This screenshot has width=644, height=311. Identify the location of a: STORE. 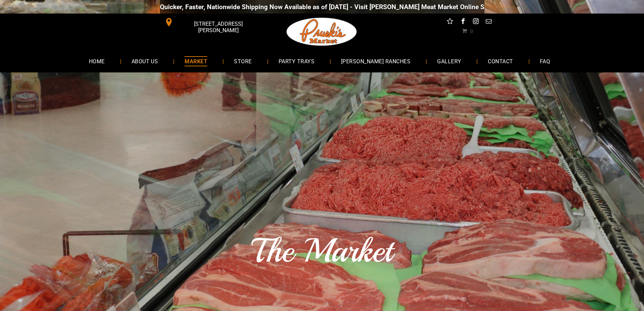
(243, 61).